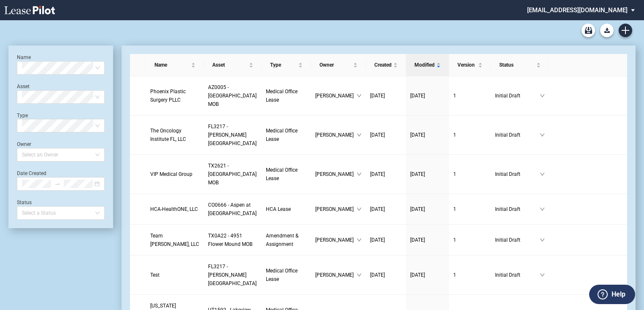  I want to click on span: TX0A22 - 4951 Flower Mound MOB, so click(230, 240).